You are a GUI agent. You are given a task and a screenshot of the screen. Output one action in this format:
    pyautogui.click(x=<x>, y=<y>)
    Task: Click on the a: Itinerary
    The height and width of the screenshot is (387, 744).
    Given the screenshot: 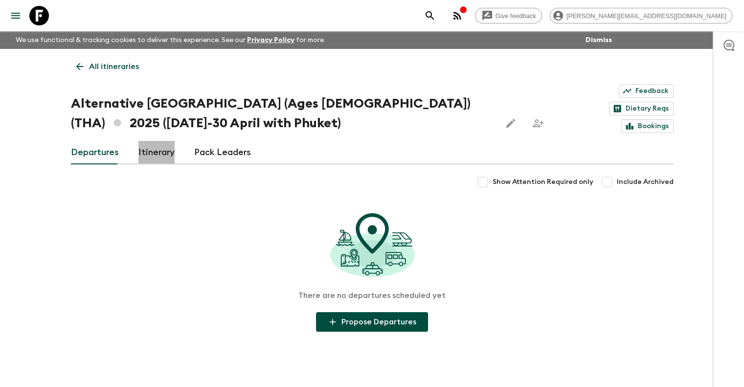 What is the action you would take?
    pyautogui.click(x=157, y=153)
    